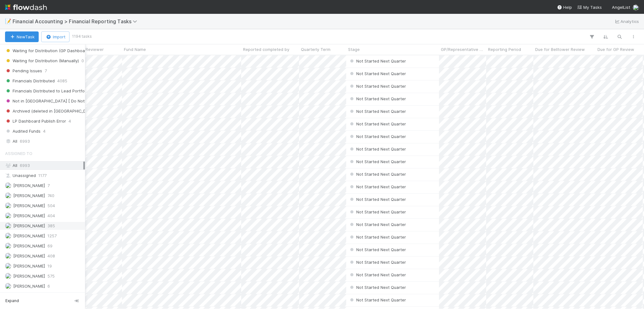 This screenshot has height=309, width=644. I want to click on span: 740, so click(51, 196).